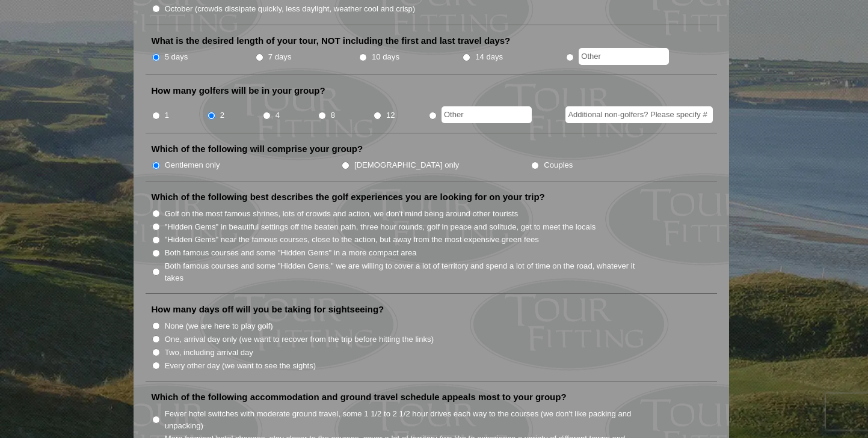 This screenshot has width=868, height=438. I want to click on label: How many days off will you be taking for sightseeing?, so click(267, 309).